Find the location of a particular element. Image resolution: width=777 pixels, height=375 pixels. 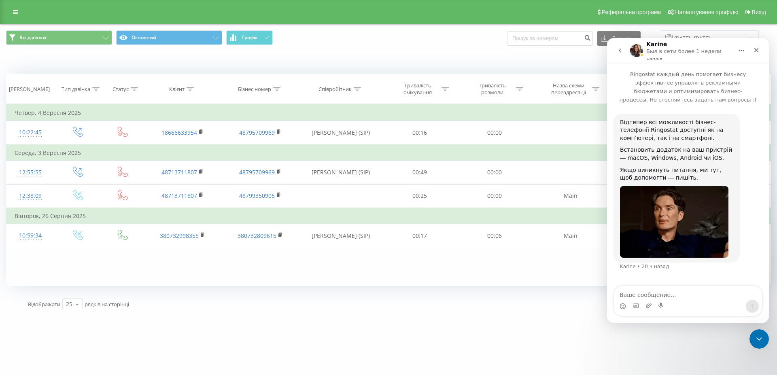

span: Реферальна програма is located at coordinates (631, 12).